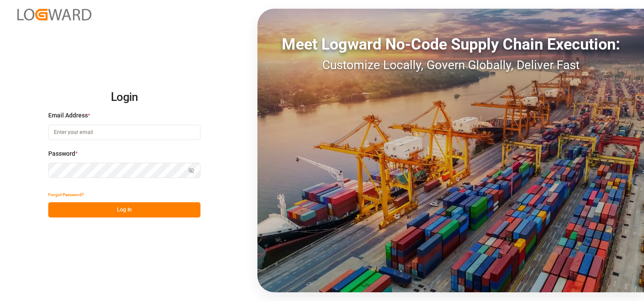 This screenshot has width=644, height=301. I want to click on div: Meet Logward No-Code Supply Chain Execution:, so click(451, 44).